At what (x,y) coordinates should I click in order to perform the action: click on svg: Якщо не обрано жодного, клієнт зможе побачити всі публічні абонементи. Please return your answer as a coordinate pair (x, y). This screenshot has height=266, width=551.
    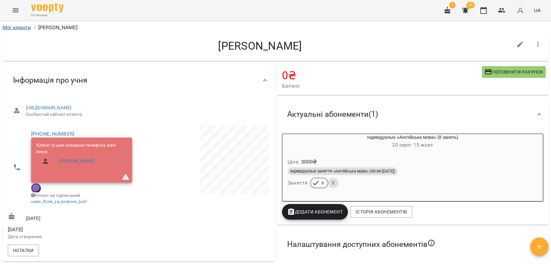
    Looking at the image, I should click on (432, 243).